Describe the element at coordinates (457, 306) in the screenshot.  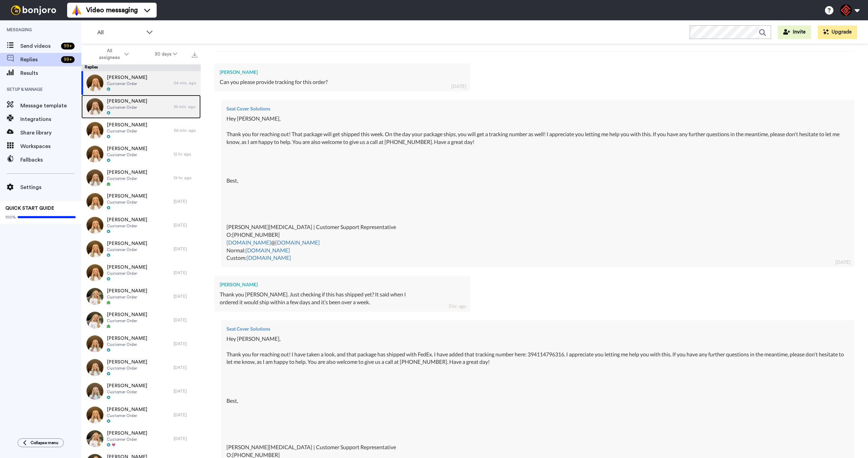
I see `div: 3 hr. ago` at that location.